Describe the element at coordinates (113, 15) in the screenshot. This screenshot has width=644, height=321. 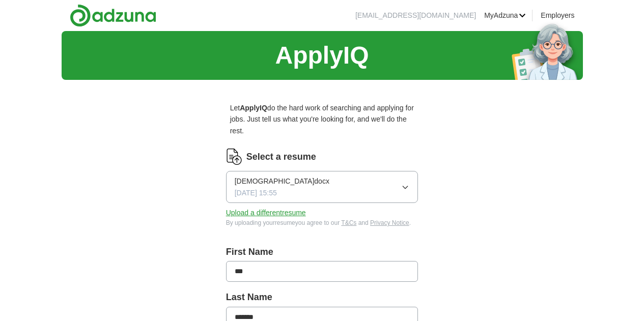
I see `img: Adzuna logo` at that location.